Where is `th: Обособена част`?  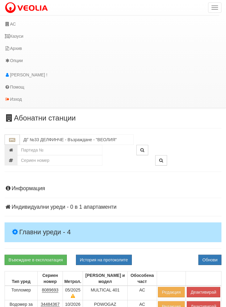 th: Обособена част is located at coordinates (142, 278).